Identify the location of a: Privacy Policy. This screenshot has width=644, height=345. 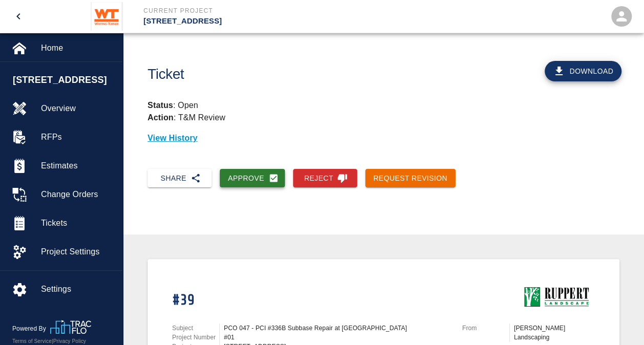
(70, 341).